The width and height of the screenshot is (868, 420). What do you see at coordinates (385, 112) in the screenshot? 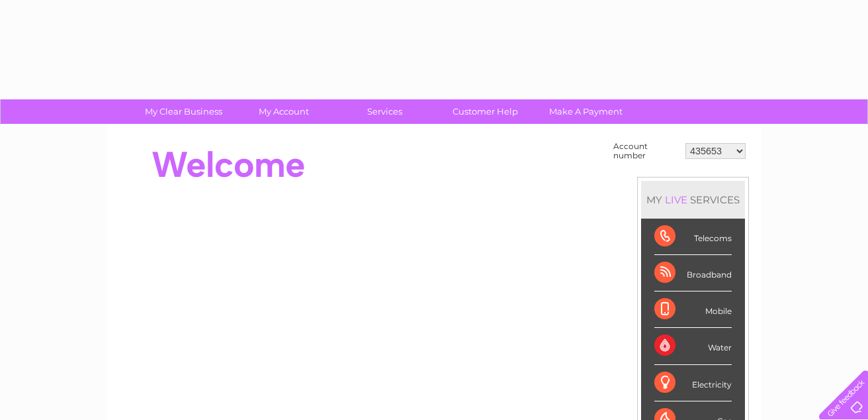
I see `a: Services` at bounding box center [385, 112].